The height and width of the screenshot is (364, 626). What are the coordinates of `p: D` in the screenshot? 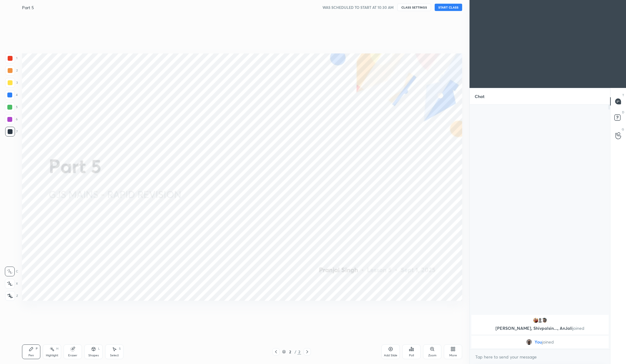 It's located at (623, 112).